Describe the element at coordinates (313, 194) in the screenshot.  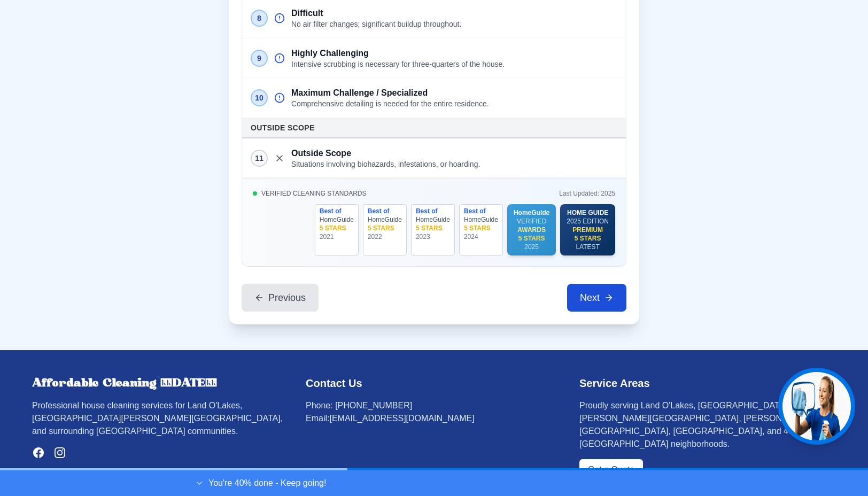
I see `span: VERIFIED CLEANING STANDARDS` at that location.